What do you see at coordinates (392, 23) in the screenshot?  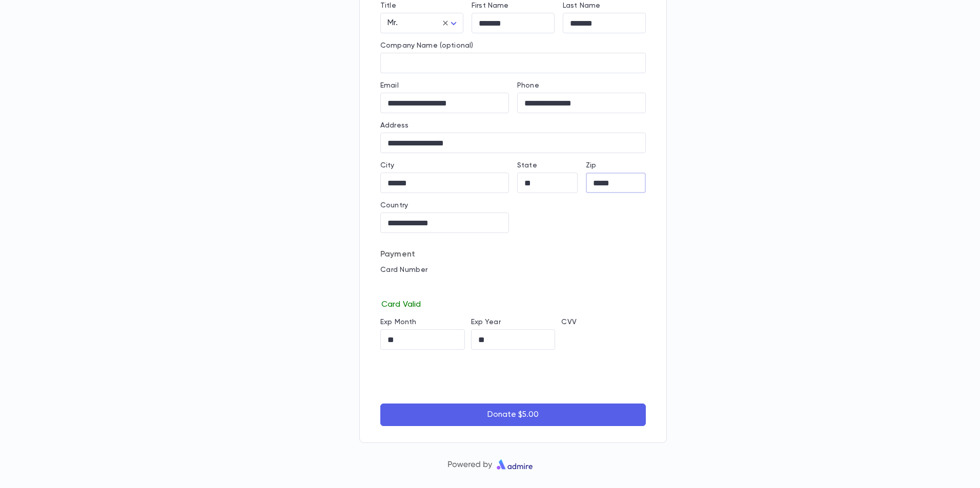 I see `span: Mr.` at bounding box center [392, 23].